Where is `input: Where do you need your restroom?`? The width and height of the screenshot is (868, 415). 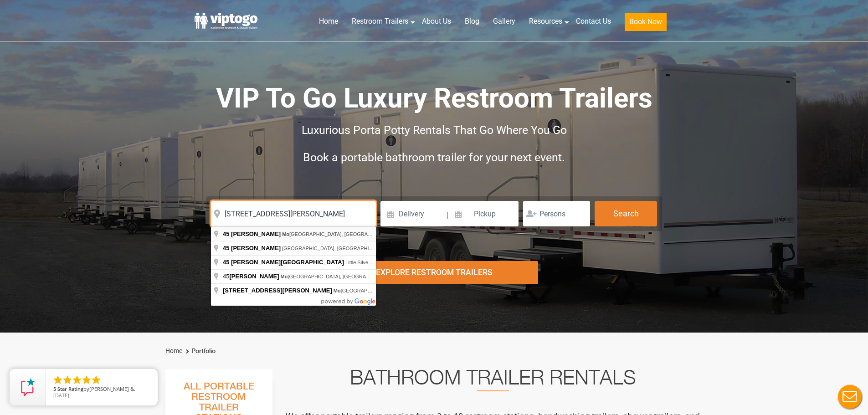 input: Where do you need your restroom? is located at coordinates (294, 214).